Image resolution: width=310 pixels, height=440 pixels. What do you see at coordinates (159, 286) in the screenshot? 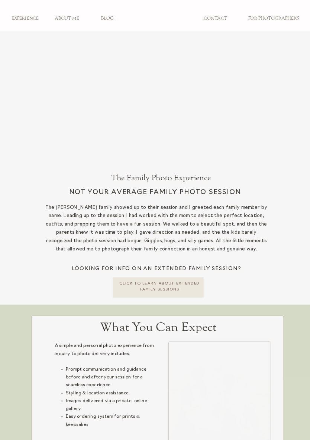
I see `p: CLick To learn about extended Family Sessions` at bounding box center [159, 286].